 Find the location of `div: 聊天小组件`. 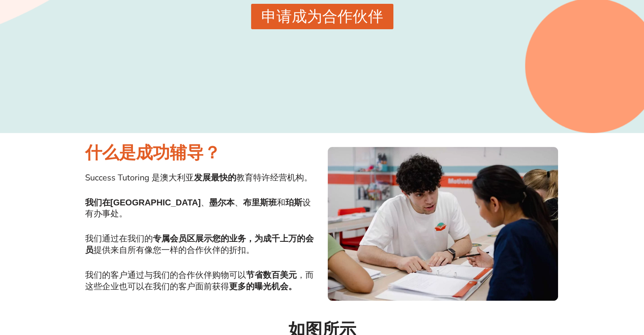

div: 聊天小组件 is located at coordinates (569, 287).